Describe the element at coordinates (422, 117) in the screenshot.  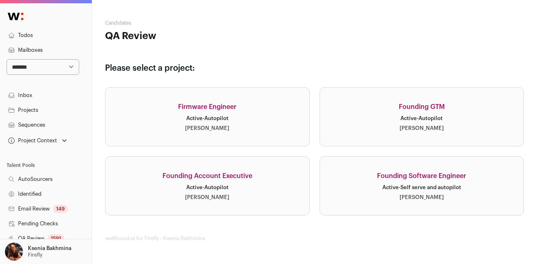
I see `a: Founding GTM` at that location.